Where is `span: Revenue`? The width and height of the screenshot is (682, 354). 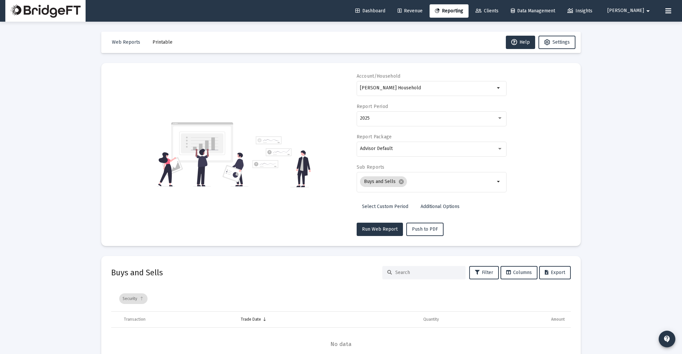
span: Revenue is located at coordinates (410, 11).